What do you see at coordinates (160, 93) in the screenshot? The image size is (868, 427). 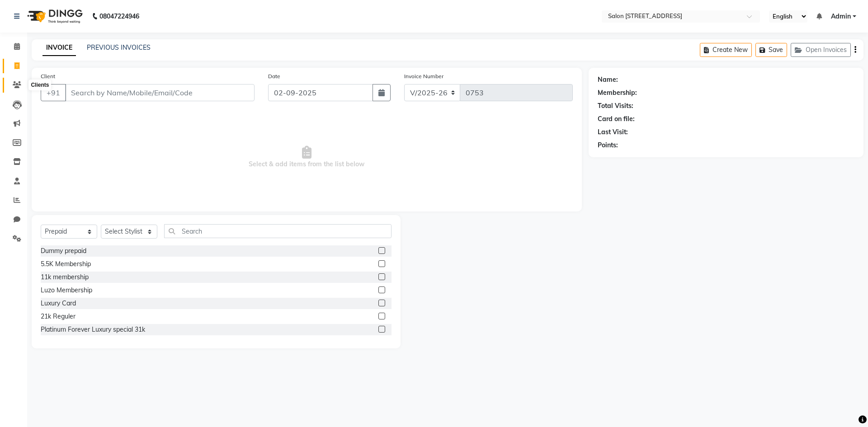 I see `input: Search by Name/Mobile/Email/Code` at bounding box center [160, 93].